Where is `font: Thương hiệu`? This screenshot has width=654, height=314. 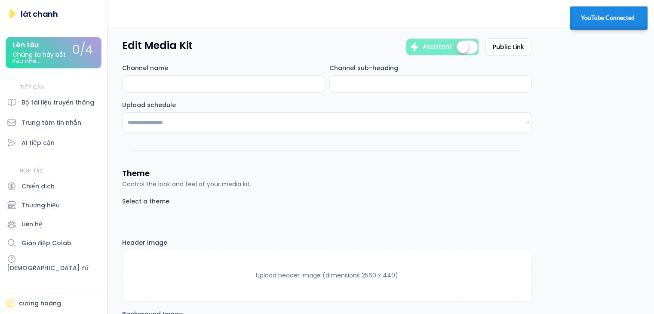
font: Thương hiệu is located at coordinates (40, 205).